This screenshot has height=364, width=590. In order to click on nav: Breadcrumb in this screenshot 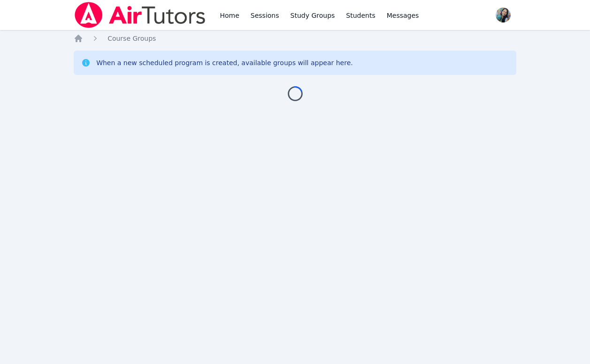, I will do `click(295, 38)`.